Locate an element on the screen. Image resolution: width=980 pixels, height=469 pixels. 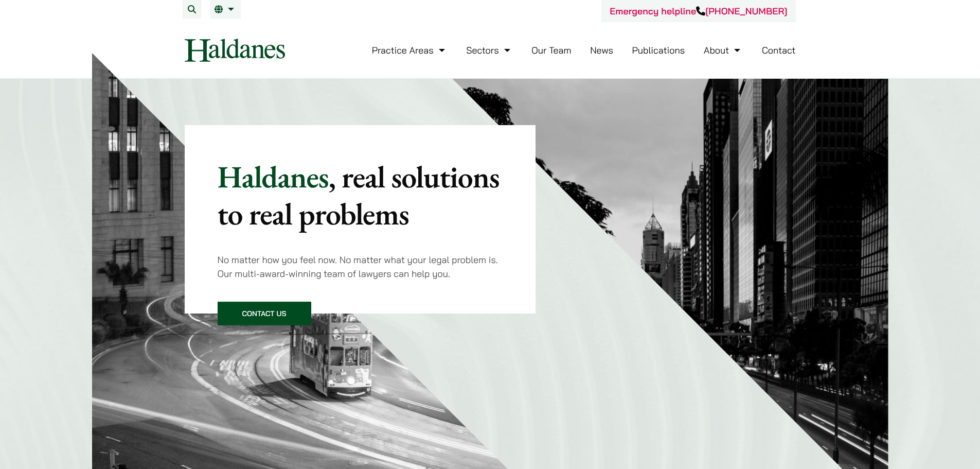
a: EN is located at coordinates (225, 9).